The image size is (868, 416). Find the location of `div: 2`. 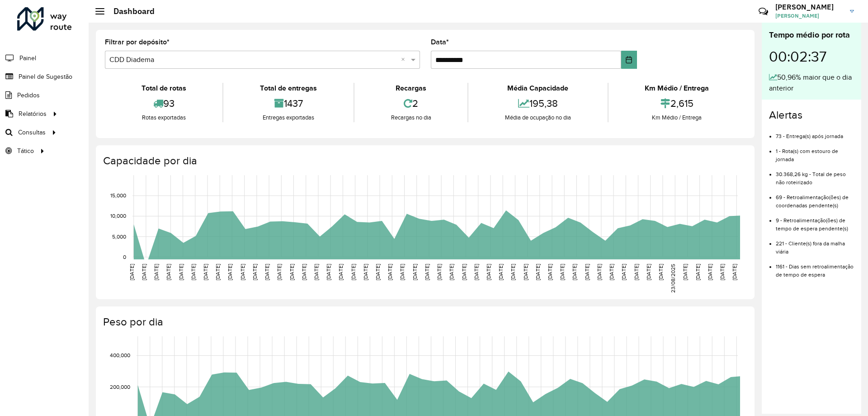

div: 2 is located at coordinates (411, 103).